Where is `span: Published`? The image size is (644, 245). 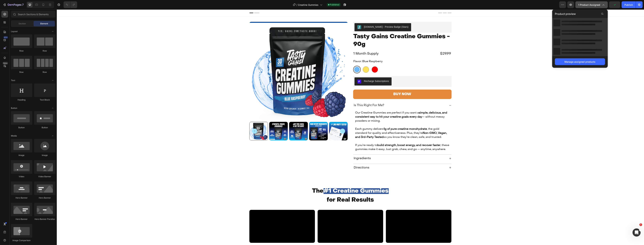 span: Published is located at coordinates (335, 5).